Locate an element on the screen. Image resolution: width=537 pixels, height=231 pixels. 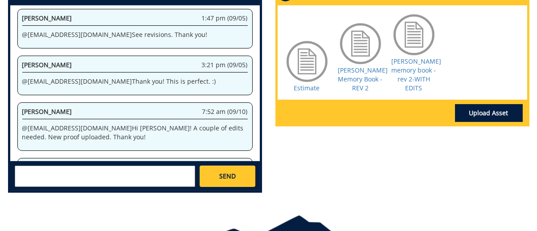
a: SEND is located at coordinates (227, 176).